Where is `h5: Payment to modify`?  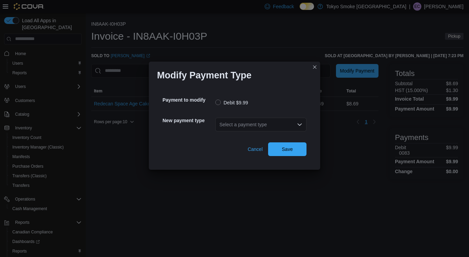
h5: Payment to modify is located at coordinates (188, 100).